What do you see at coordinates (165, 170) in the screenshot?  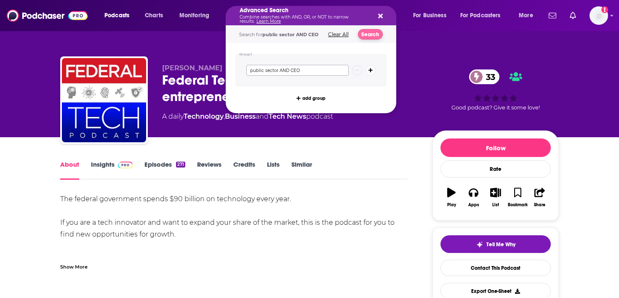 I see `a: Episodes271` at bounding box center [165, 170].